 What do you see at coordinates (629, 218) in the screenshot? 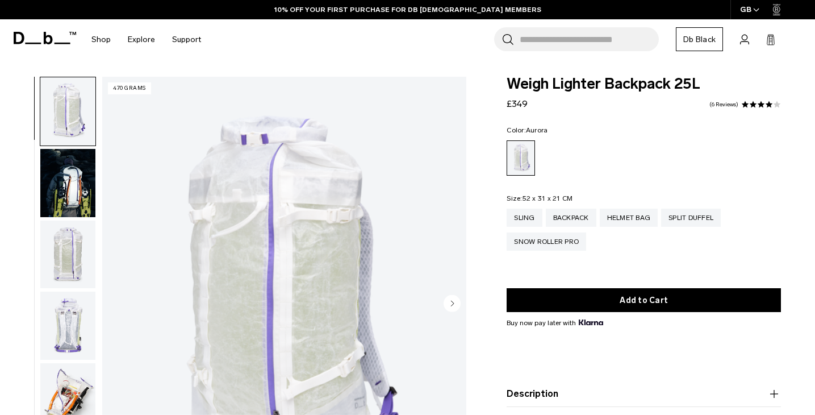
I see `a: Helmet Bag` at bounding box center [629, 218].